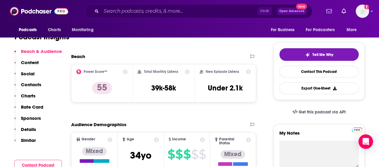 This screenshot has height=167, width=379. I want to click on button: Contacts, so click(28, 87).